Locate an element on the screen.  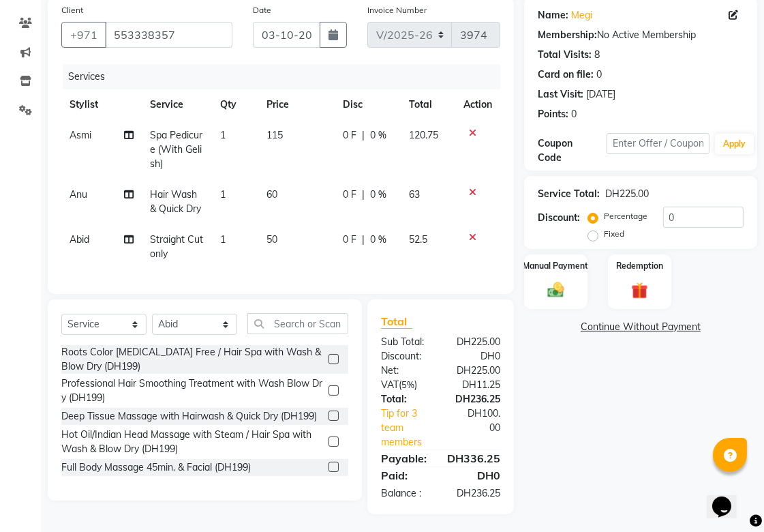
div: Last Visit: is located at coordinates (561, 94).